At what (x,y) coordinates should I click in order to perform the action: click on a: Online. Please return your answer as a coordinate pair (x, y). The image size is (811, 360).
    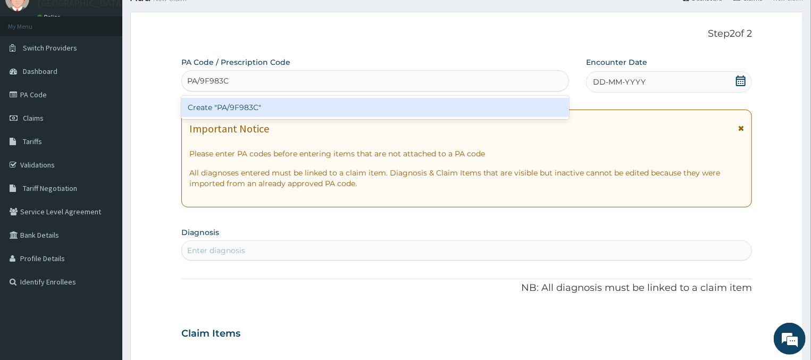
    Looking at the image, I should click on (50, 17).